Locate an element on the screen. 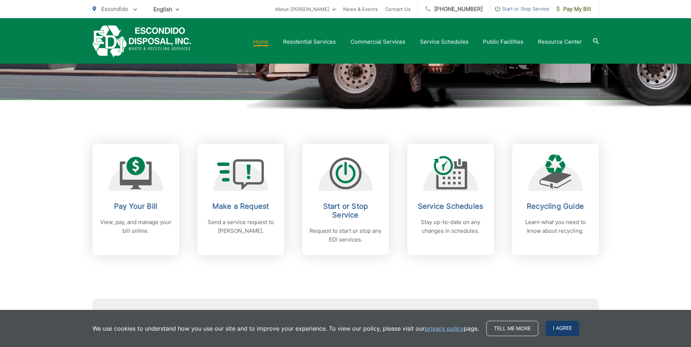 The image size is (691, 347). a: Commercial Services is located at coordinates (377, 42).